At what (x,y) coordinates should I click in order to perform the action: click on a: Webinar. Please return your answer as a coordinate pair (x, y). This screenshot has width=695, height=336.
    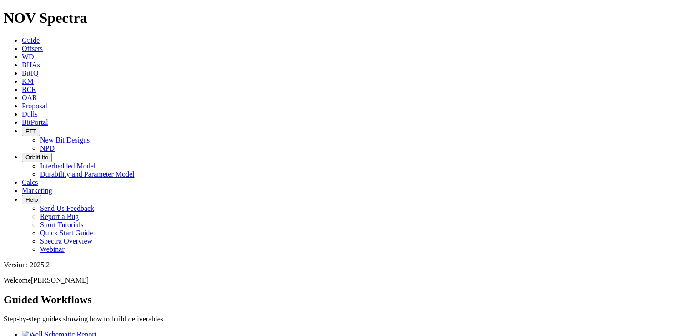
    Looking at the image, I should click on (52, 249).